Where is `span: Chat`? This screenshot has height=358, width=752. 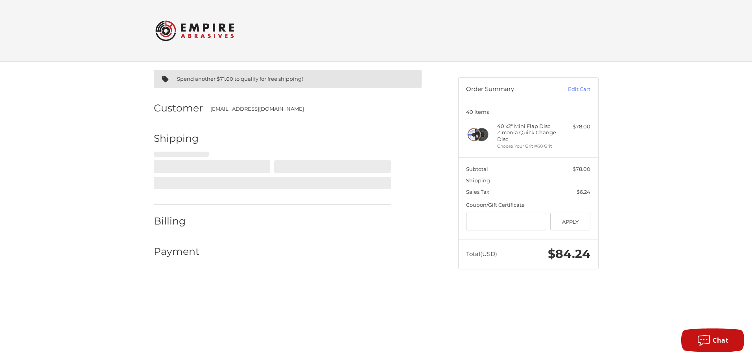
span: Chat is located at coordinates (721, 340).